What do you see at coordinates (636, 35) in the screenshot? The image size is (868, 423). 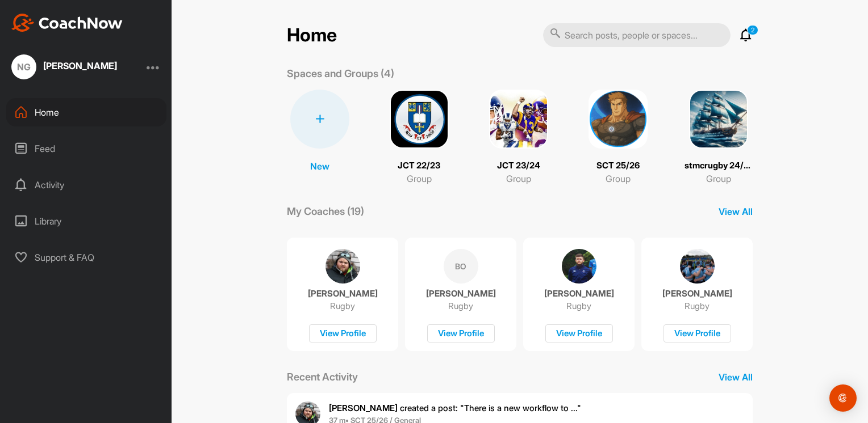 I see `input: Search posts, people or spaces...` at bounding box center [636, 35].